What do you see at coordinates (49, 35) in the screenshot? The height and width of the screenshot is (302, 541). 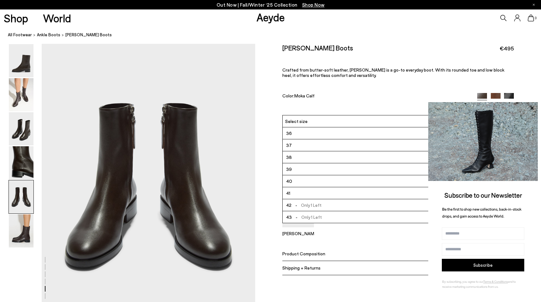 I see `span: ankle boots` at bounding box center [49, 35].